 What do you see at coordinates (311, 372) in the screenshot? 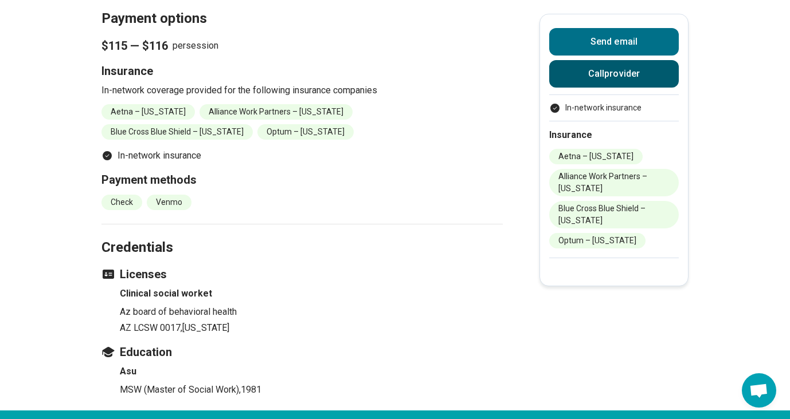
I see `h4: Asu` at bounding box center [311, 372].